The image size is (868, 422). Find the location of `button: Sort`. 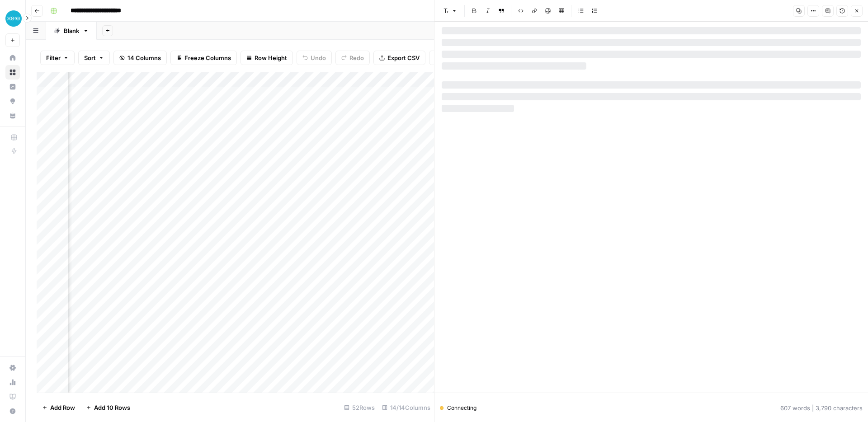

button: Sort is located at coordinates (94, 58).